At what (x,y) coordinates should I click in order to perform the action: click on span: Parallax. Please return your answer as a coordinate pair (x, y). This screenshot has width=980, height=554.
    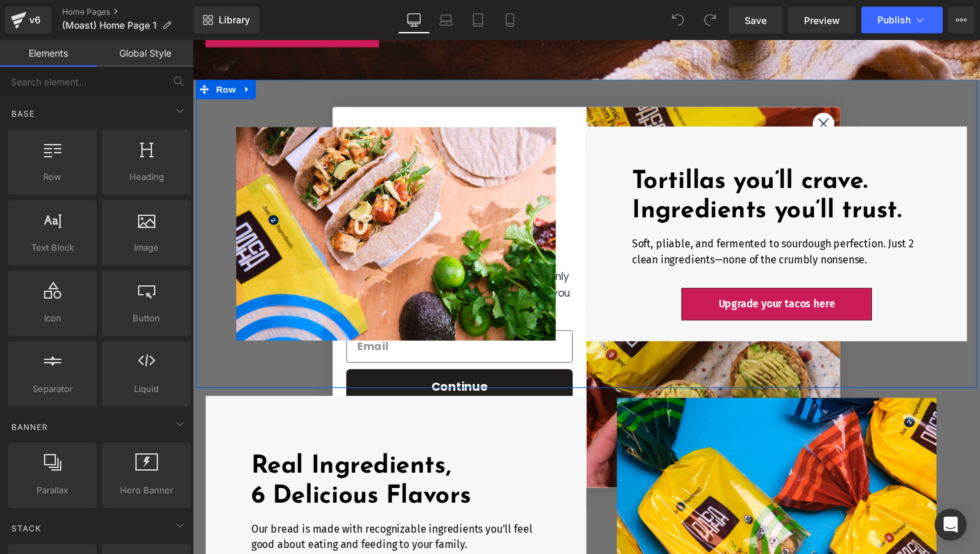
    Looking at the image, I should click on (52, 489).